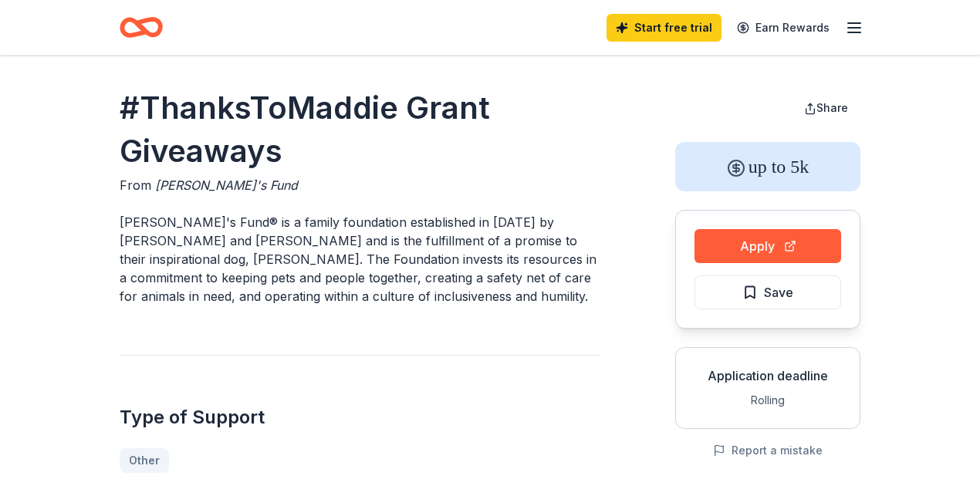 The width and height of the screenshot is (980, 486). I want to click on a: Earn Rewards, so click(783, 28).